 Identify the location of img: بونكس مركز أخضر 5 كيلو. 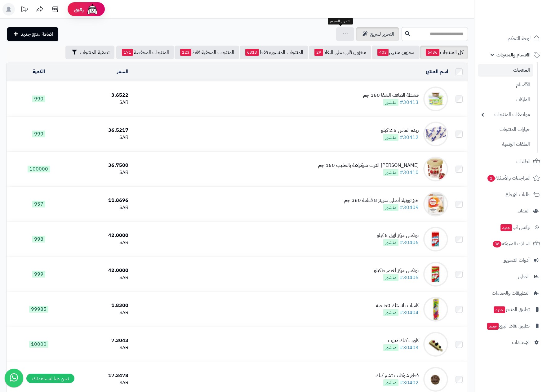
(435, 274).